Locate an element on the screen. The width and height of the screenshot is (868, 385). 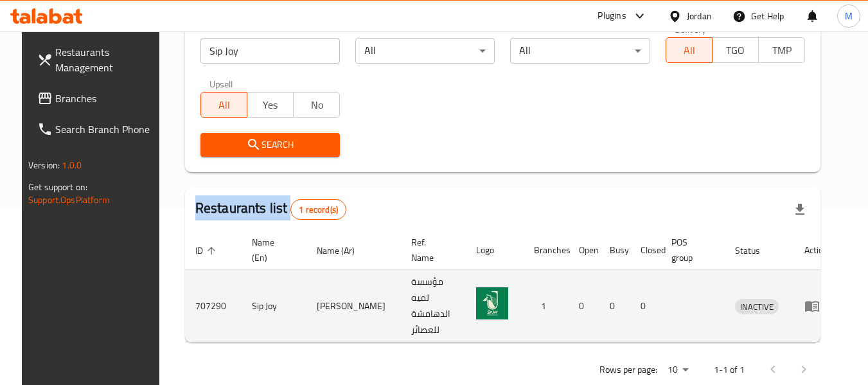
span: Yes is located at coordinates (270, 105).